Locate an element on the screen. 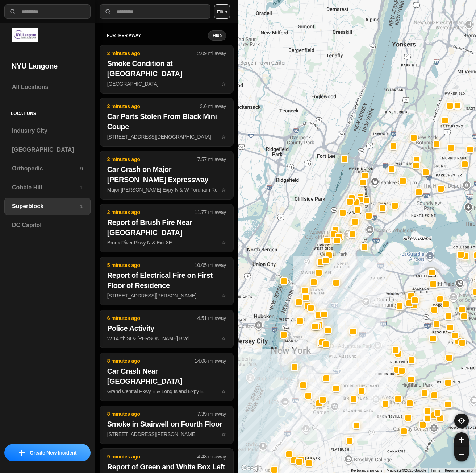 This screenshot has height=473, width=476. a: Orthopedic9 is located at coordinates (47, 168).